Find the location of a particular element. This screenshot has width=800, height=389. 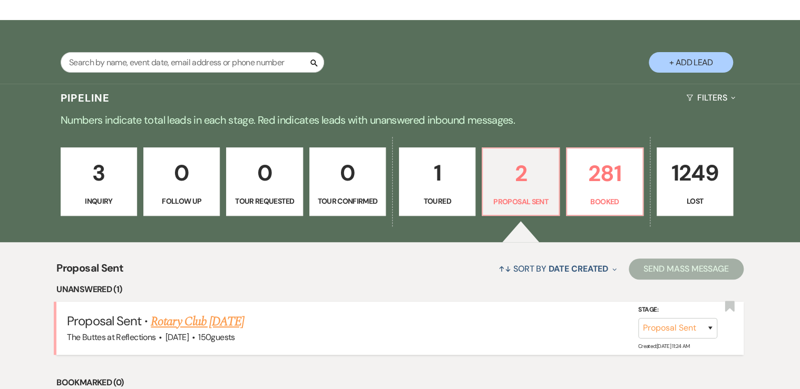

p: 3 is located at coordinates (99, 173).